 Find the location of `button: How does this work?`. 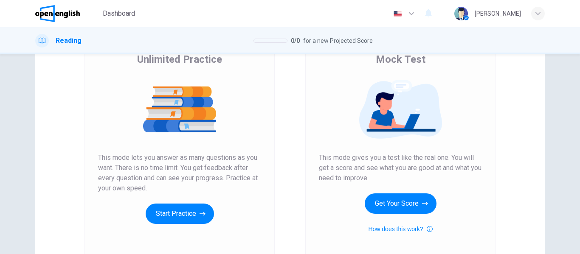

button: How does this work? is located at coordinates (400, 229).